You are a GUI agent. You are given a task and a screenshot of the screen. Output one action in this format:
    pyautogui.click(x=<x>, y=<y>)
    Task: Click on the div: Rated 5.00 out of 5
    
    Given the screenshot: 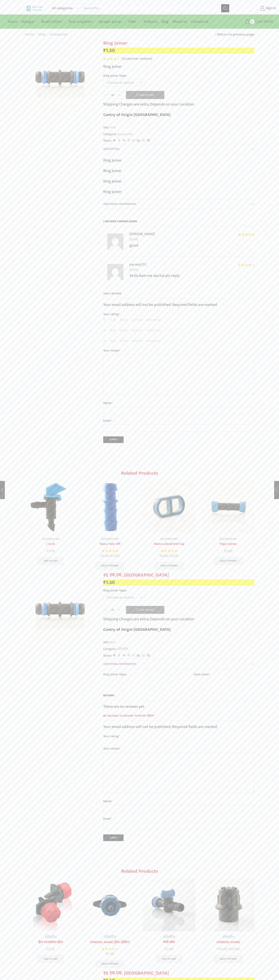 What is the action you would take?
    pyautogui.click(x=169, y=551)
    